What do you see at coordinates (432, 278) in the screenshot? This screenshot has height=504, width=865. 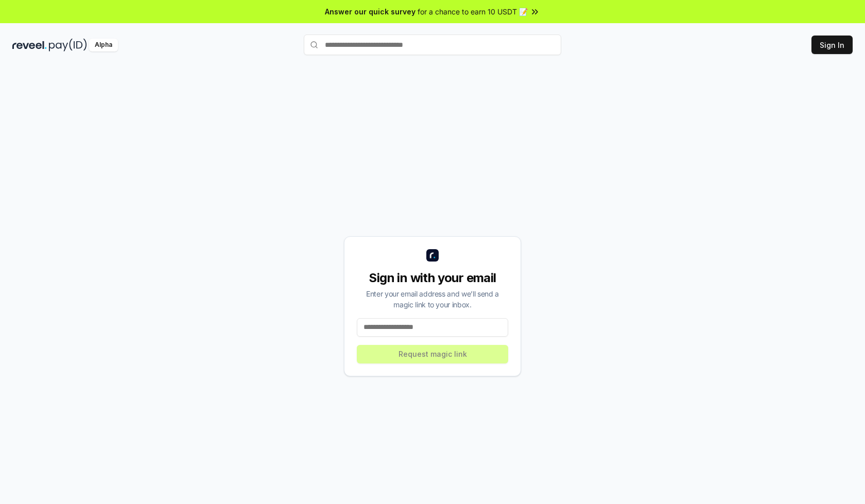 I see `div: Sign in with your email` at bounding box center [432, 278].